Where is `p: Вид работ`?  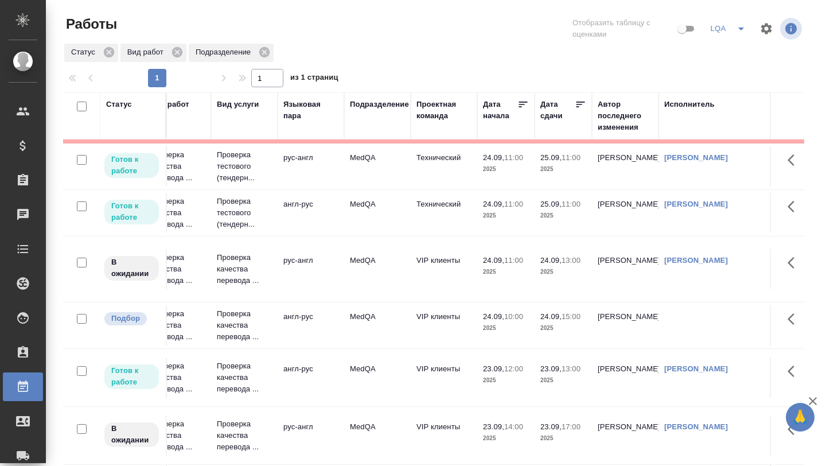 p: Вид работ is located at coordinates (147, 52).